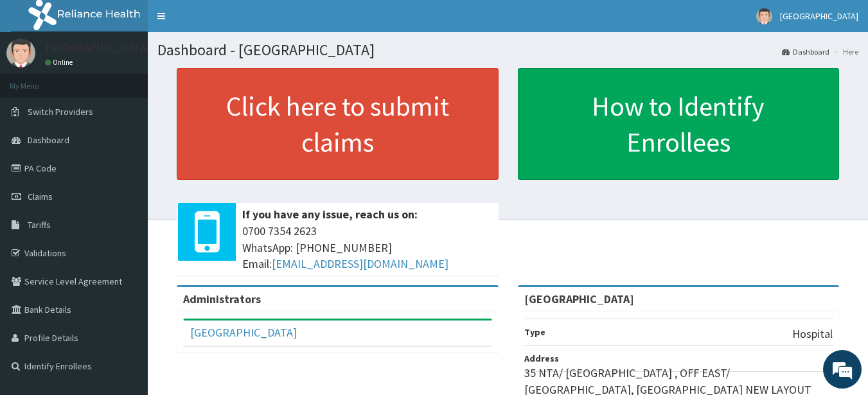 The image size is (868, 395). I want to click on li: Here, so click(844, 51).